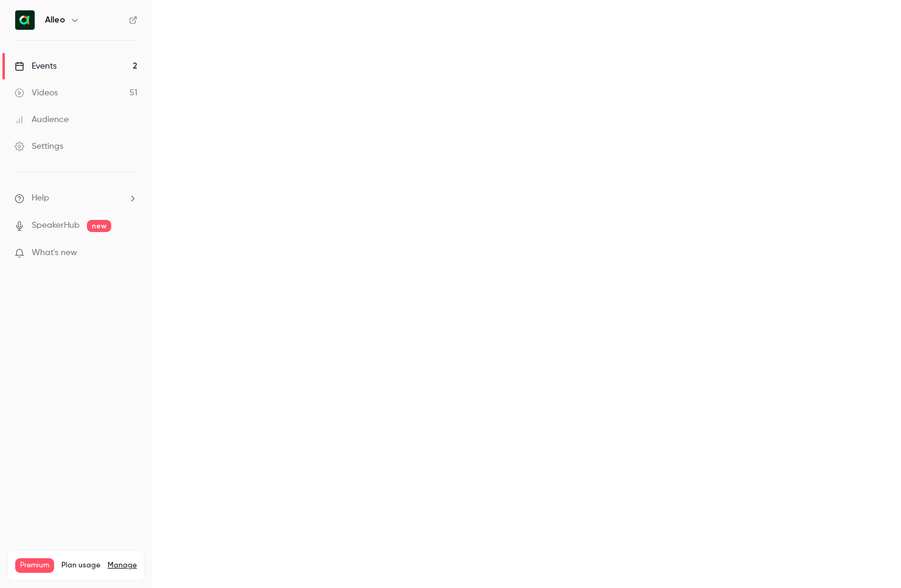  Describe the element at coordinates (35, 566) in the screenshot. I see `span: Premium` at that location.